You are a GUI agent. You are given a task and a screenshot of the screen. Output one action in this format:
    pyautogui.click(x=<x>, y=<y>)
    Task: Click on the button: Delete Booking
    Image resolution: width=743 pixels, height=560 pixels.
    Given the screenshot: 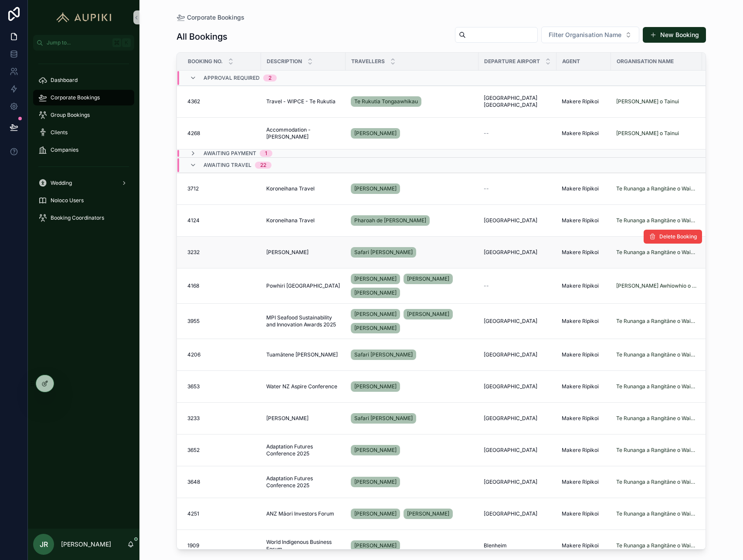 What is the action you would take?
    pyautogui.click(x=673, y=236)
    